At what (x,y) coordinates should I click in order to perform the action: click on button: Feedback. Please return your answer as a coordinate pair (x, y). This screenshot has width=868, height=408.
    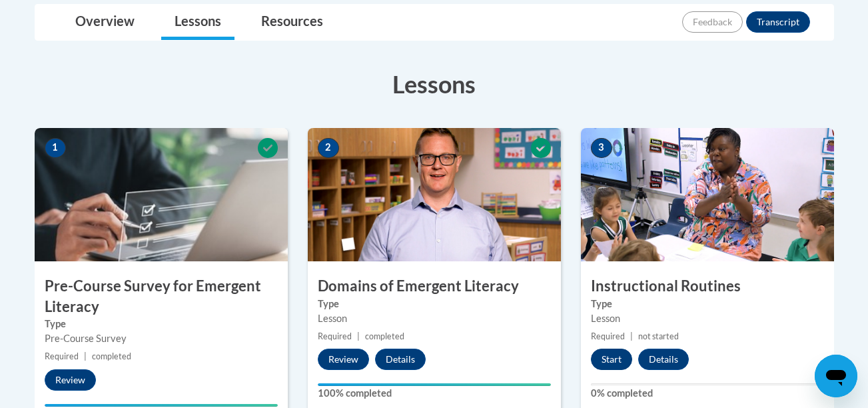
    Looking at the image, I should click on (712, 22).